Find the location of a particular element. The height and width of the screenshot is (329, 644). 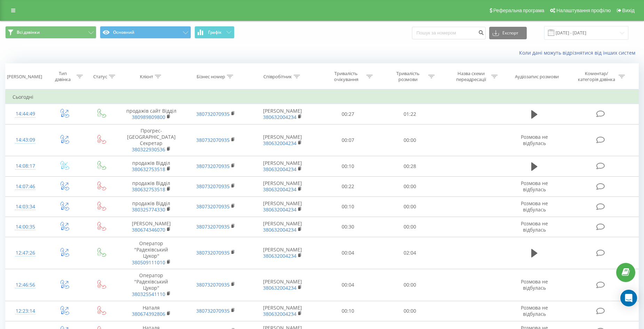

span: Всі дзвінки is located at coordinates (28, 32).